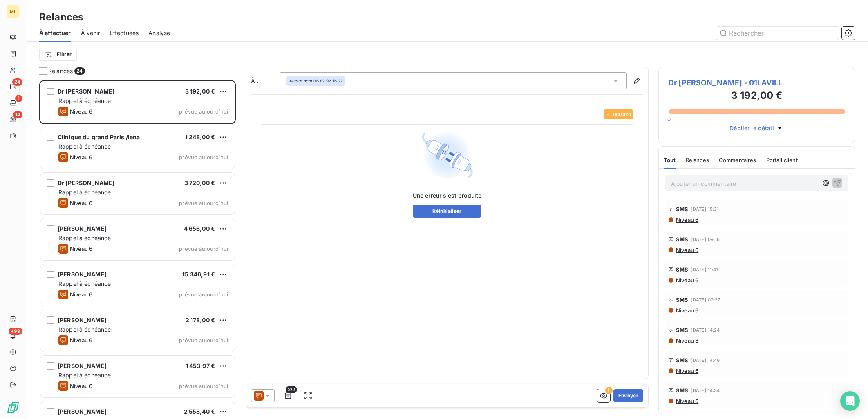  What do you see at coordinates (13, 11) in the screenshot?
I see `div: ML` at bounding box center [13, 11].